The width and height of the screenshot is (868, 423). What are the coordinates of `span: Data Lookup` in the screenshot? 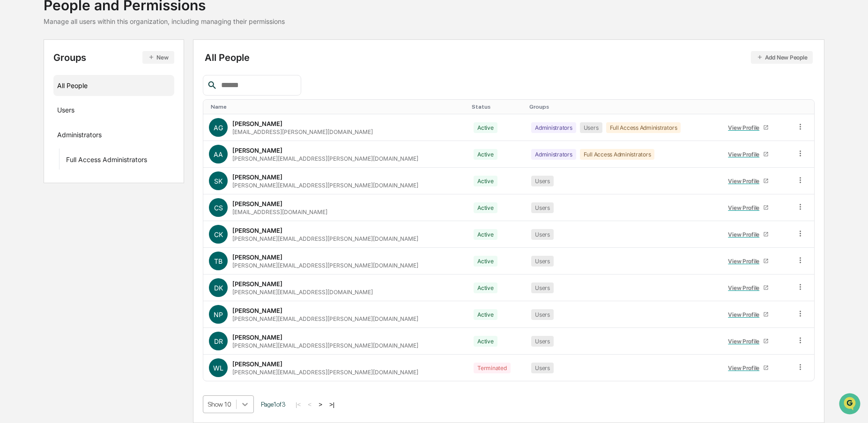 It's located at (38, 141).